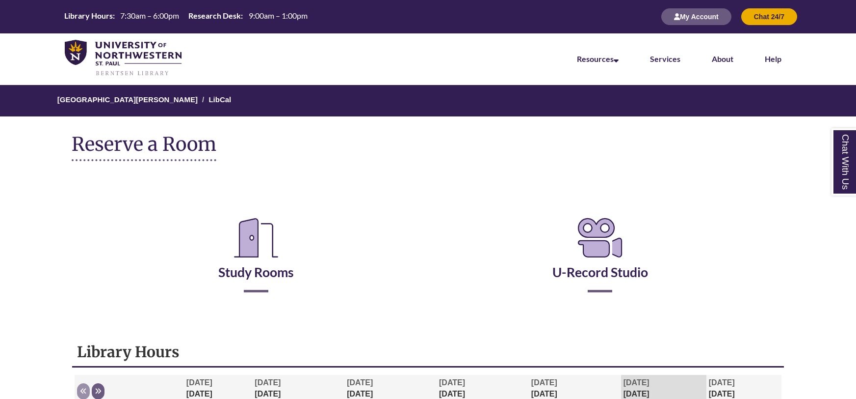  What do you see at coordinates (278, 15) in the screenshot?
I see `span: 9:00am – 1:00pm` at bounding box center [278, 15].